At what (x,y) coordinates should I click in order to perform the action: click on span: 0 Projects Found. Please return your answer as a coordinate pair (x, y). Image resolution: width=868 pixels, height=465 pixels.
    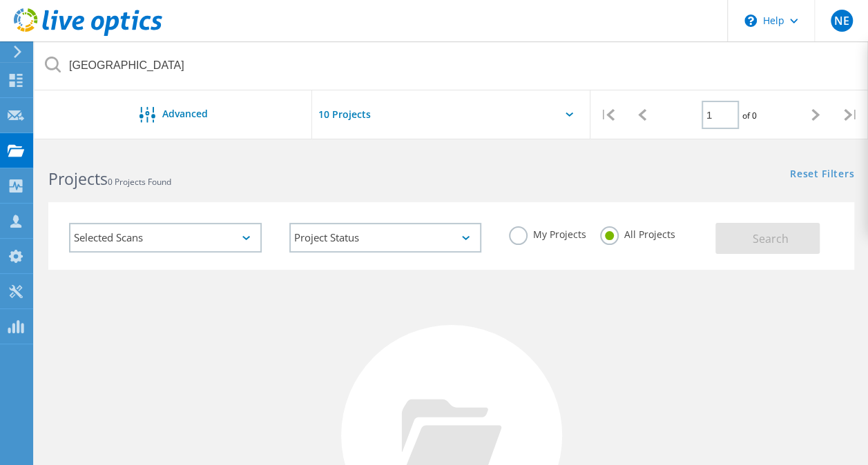
    Looking at the image, I should click on (140, 182).